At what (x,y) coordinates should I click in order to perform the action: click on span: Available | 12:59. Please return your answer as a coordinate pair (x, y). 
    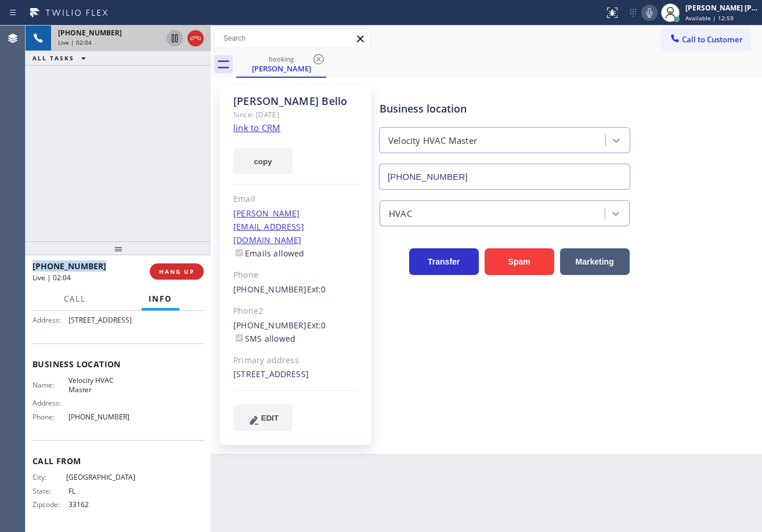
    Looking at the image, I should click on (710, 18).